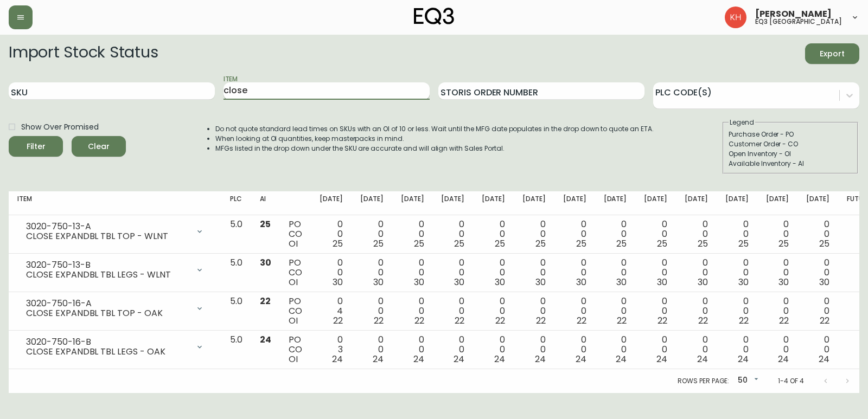 Image resolution: width=868 pixels, height=419 pixels. Describe the element at coordinates (108, 304) in the screenshot. I see `div: 3020-750-16-A` at that location.